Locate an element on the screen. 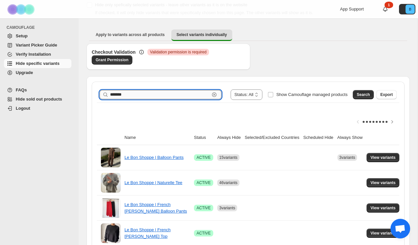  th: Status is located at coordinates (204, 138).